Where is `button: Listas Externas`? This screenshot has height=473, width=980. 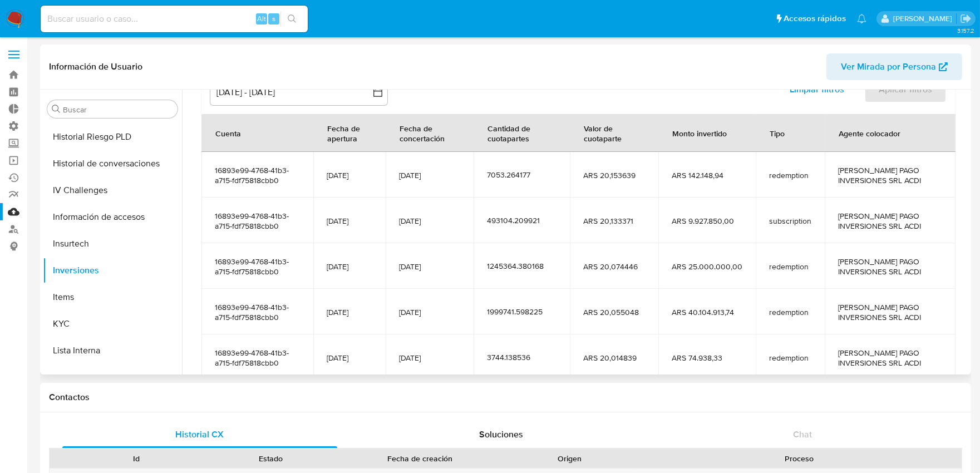 button: Listas Externas is located at coordinates (112, 377).